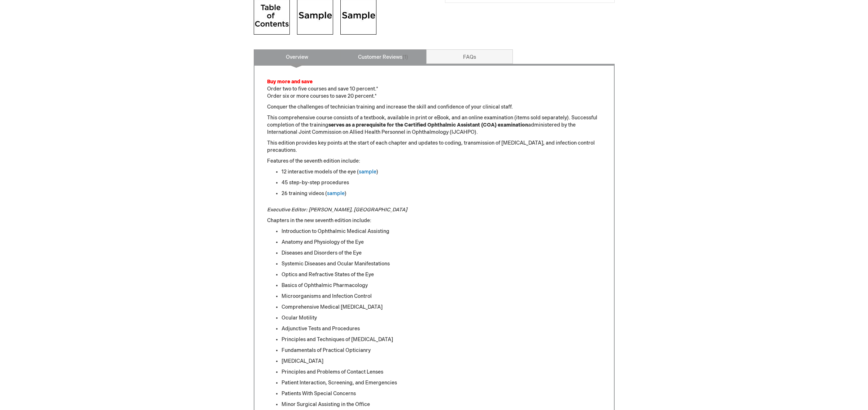 This screenshot has height=410, width=868. I want to click on li: Ocular Motility, so click(441, 318).